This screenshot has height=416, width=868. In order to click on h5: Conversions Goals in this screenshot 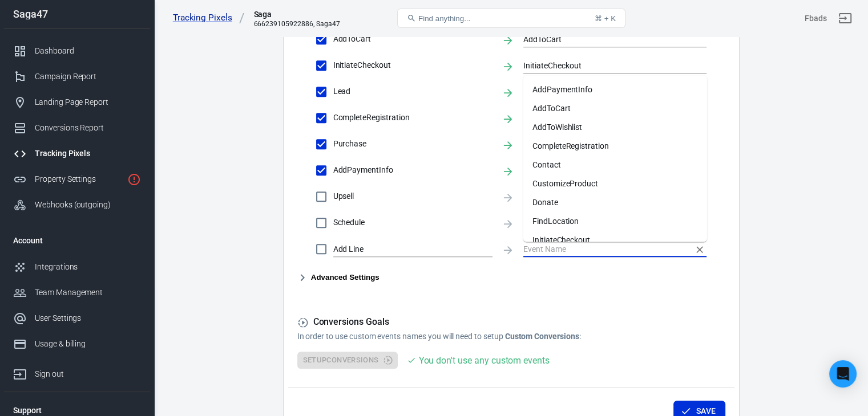, I will do `click(512, 322)`.